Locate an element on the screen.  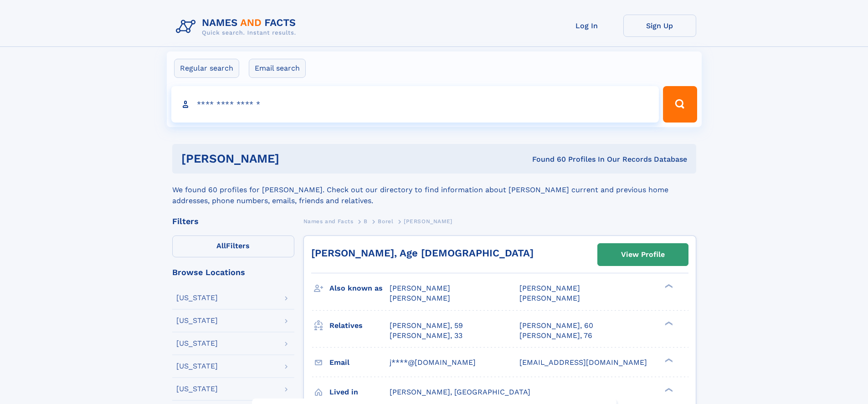
a: B is located at coordinates (365, 221).